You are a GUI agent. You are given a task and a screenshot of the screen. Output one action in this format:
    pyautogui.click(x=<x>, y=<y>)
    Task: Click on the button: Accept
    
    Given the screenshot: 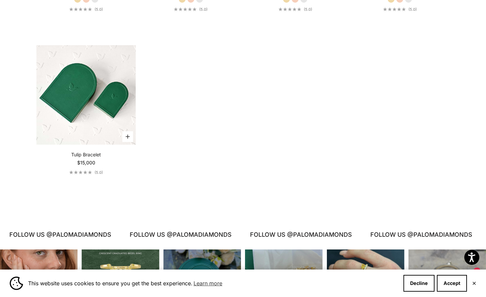 What is the action you would take?
    pyautogui.click(x=452, y=283)
    